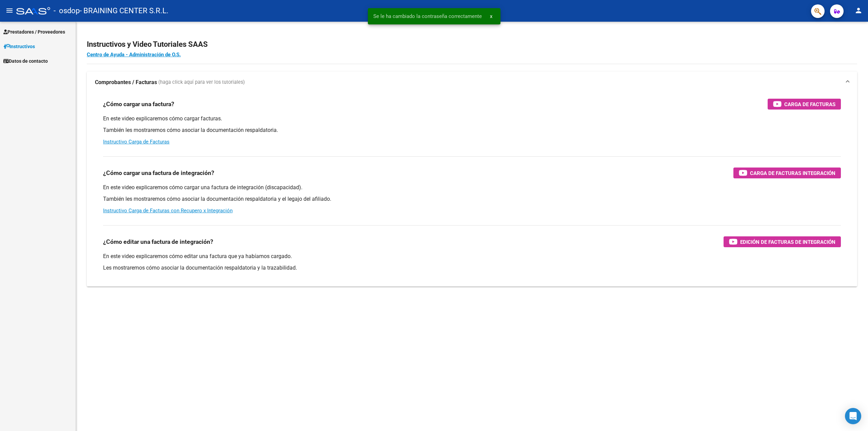 The width and height of the screenshot is (868, 431). I want to click on span: Carga de Facturas, so click(809, 104).